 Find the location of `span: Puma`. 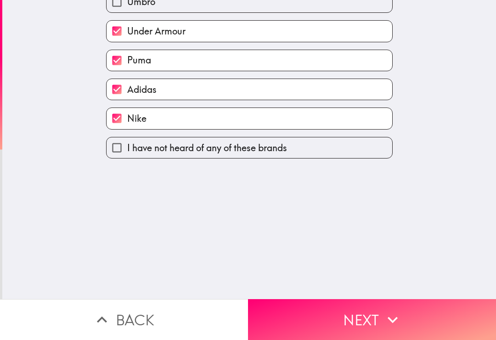

span: Puma is located at coordinates (139, 60).